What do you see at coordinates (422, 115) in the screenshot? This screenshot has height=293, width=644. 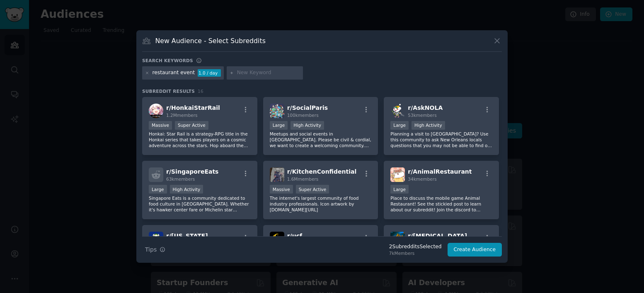 I see `span: 53k members` at bounding box center [422, 115].